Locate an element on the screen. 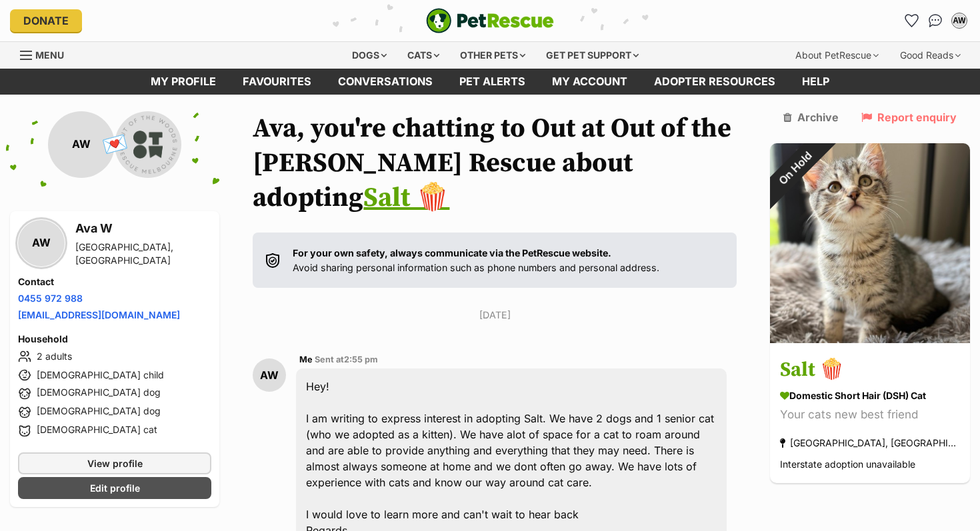 The height and width of the screenshot is (531, 980). a: Adopter resources is located at coordinates (715, 81).